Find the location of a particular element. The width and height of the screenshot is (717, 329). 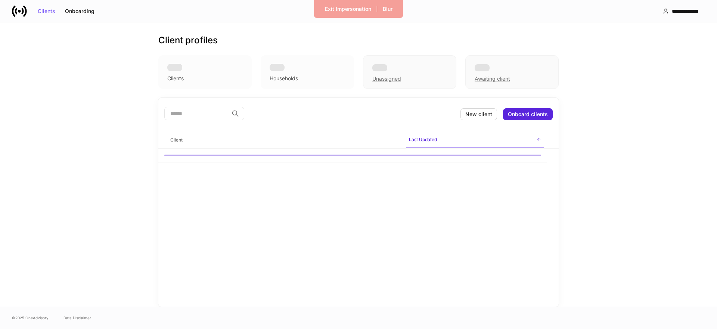

span: Last Updated is located at coordinates (475, 140).